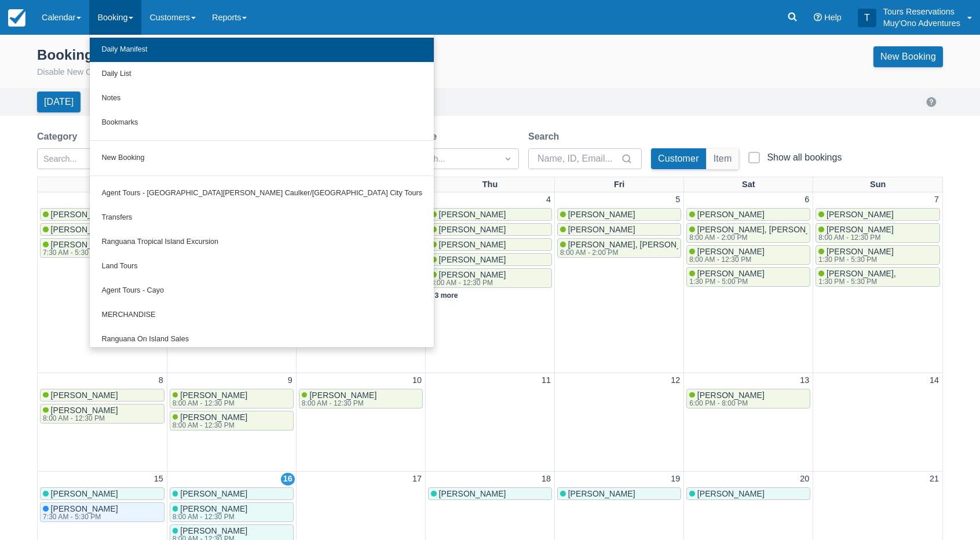  Describe the element at coordinates (261, 267) in the screenshot. I see `a: Land Tours` at that location.